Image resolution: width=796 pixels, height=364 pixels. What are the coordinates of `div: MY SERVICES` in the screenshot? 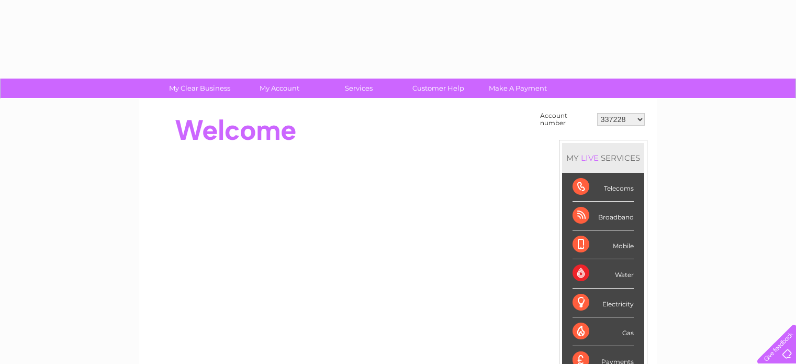 It's located at (603, 158).